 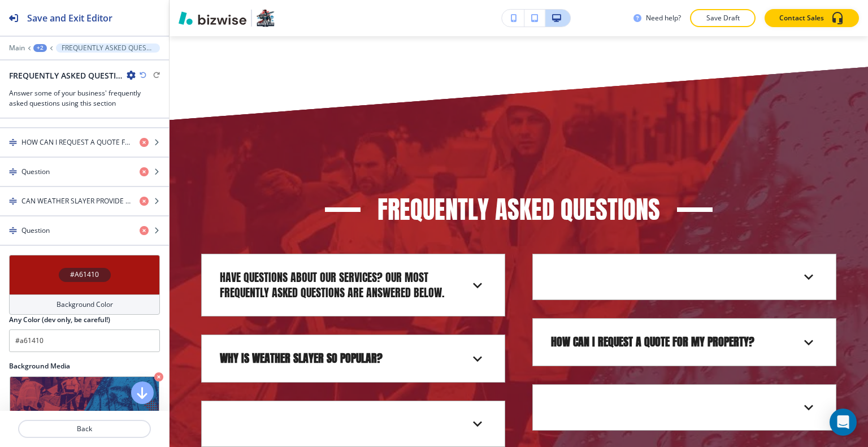 What do you see at coordinates (17, 48) in the screenshot?
I see `button: Main` at bounding box center [17, 48].